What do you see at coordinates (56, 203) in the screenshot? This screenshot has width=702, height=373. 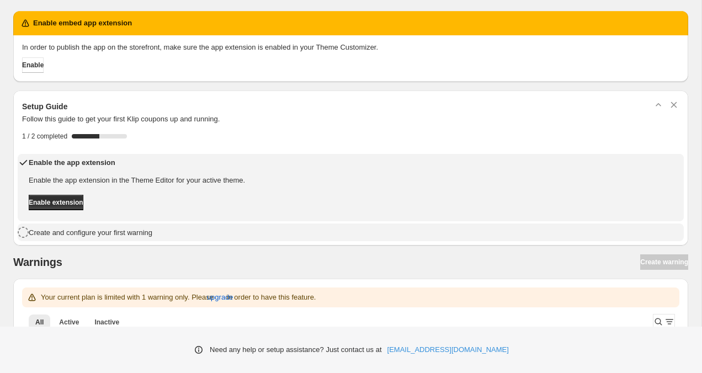 I see `button: Enable extension` at bounding box center [56, 203].